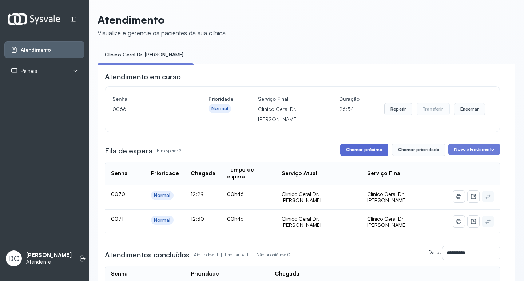 The image size is (524, 281). I want to click on a: Atendimento, so click(44, 50).